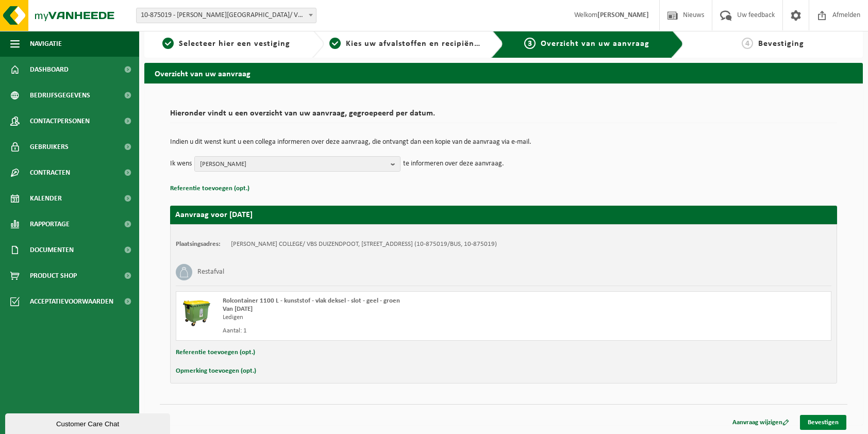 This screenshot has width=868, height=434. Describe the element at coordinates (216, 371) in the screenshot. I see `button: Opmerking toevoegen (opt.)` at that location.